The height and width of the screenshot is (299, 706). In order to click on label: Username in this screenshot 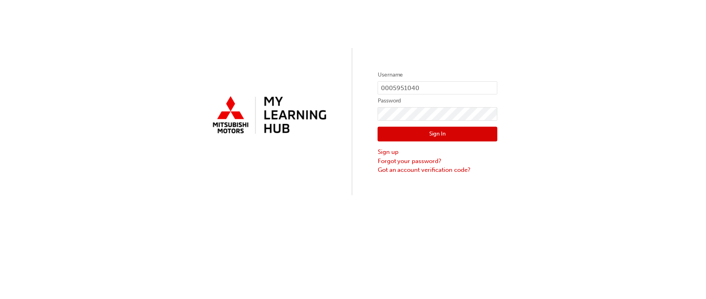, I will do `click(437, 75)`.